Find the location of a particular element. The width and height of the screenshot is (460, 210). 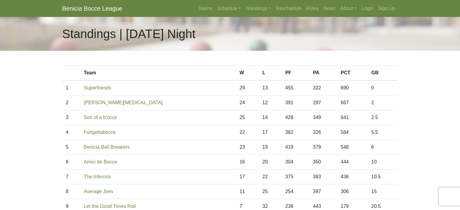

td: 382 is located at coordinates (295, 132).